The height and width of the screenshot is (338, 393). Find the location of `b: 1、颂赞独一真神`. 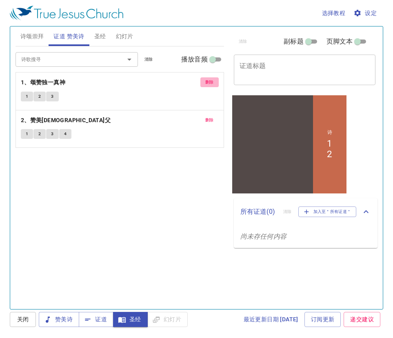

b: 1、颂赞独一真神 is located at coordinates (43, 82).